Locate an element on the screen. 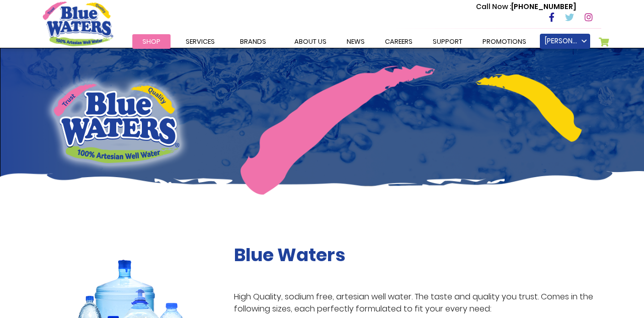 This screenshot has width=644, height=318. a: Brands is located at coordinates (253, 41).